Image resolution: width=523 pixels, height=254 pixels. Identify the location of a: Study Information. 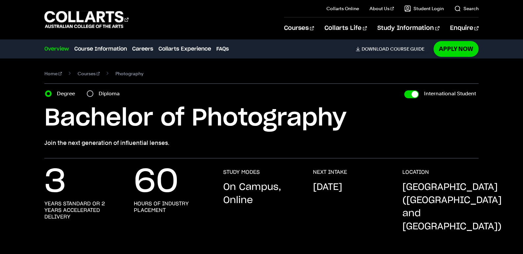
(409, 28).